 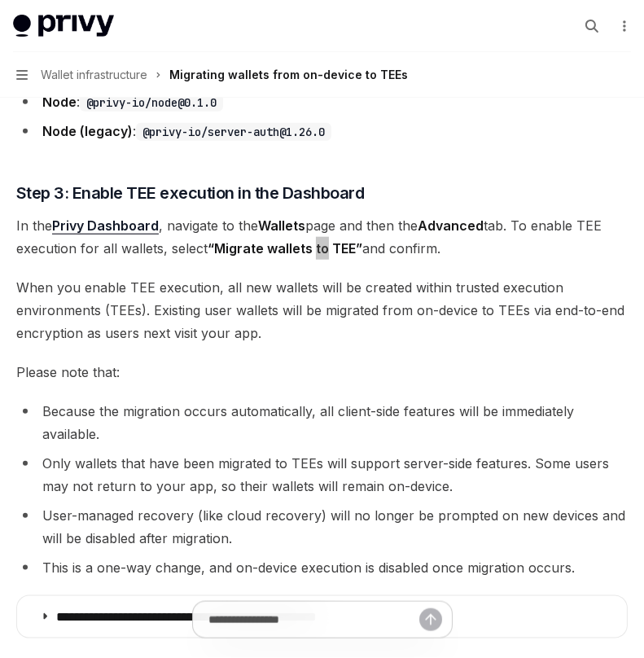 What do you see at coordinates (322, 311) in the screenshot?
I see `span: When you enable TEE execution, all new wallets will be created within trusted execution environme...` at bounding box center [322, 311].